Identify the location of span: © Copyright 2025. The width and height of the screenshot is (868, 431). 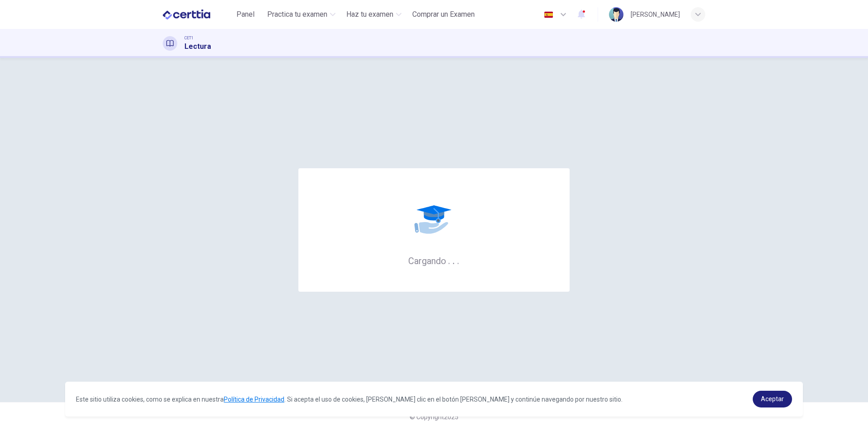
(434, 417).